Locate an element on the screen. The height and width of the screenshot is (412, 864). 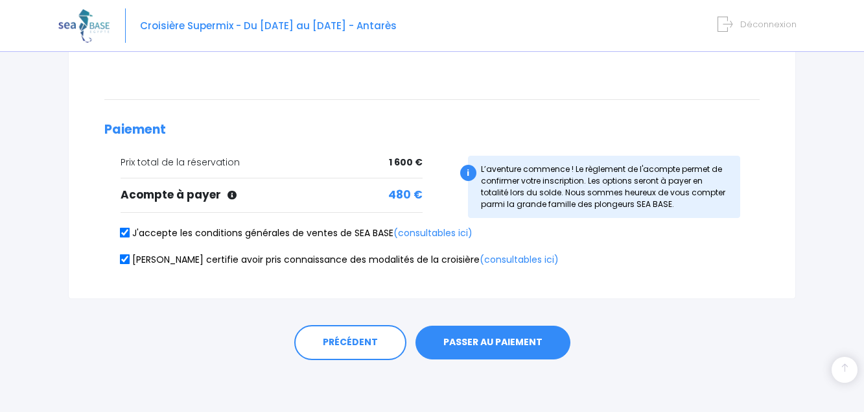
div: Acompte à payer is located at coordinates (272, 195).